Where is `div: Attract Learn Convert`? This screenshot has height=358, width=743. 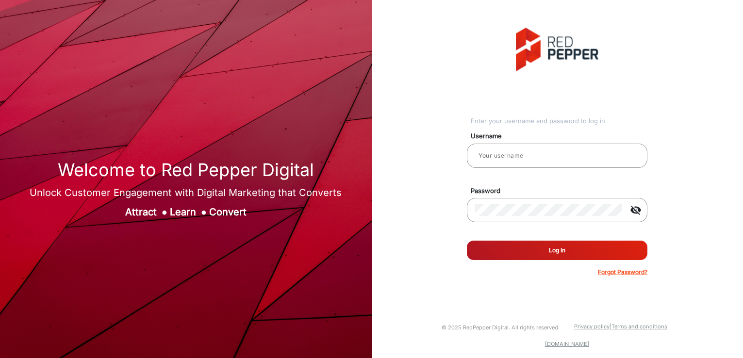 div: Attract Learn Convert is located at coordinates (185, 212).